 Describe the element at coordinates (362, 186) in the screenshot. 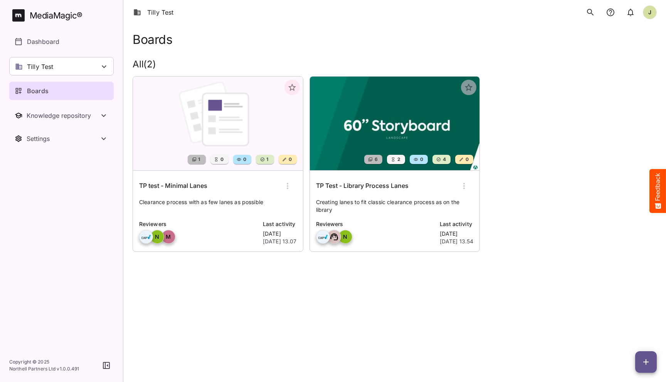

I see `h6: TP Test - Library Process Lanes` at that location.